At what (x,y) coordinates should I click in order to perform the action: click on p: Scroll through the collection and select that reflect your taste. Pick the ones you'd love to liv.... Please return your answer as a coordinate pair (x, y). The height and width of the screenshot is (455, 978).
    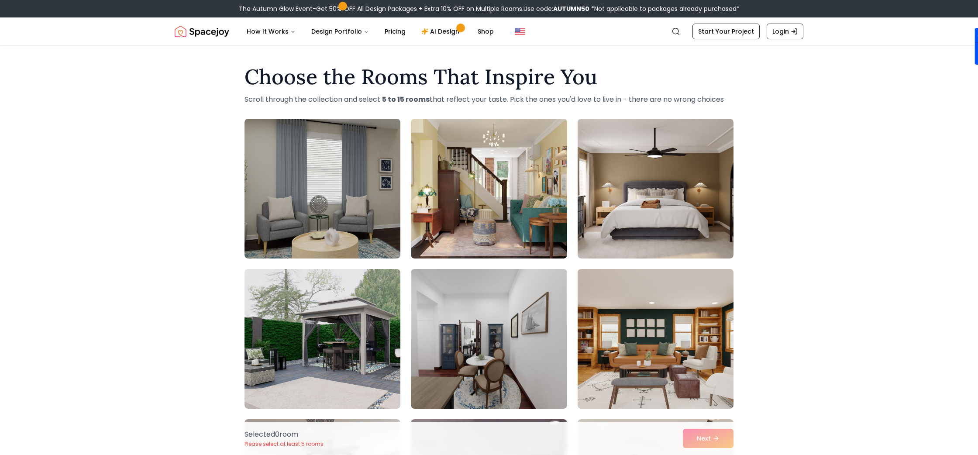
    Looking at the image, I should click on (489, 100).